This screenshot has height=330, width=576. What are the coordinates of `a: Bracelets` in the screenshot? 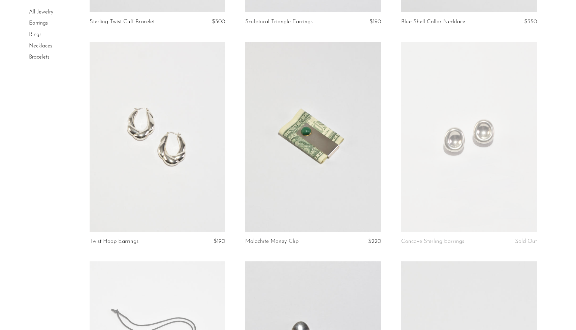 It's located at (39, 57).